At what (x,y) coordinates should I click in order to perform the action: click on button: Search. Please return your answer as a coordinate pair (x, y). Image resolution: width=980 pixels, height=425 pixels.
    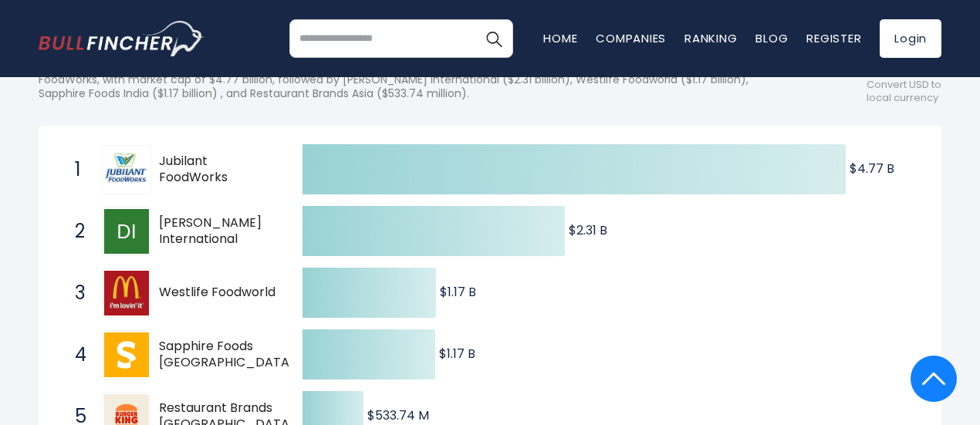
    Looking at the image, I should click on (493, 39).